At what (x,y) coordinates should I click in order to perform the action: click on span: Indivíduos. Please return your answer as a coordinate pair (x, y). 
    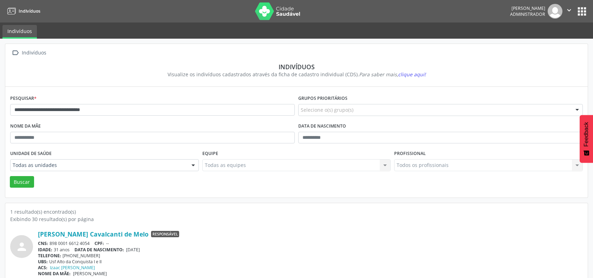
    Looking at the image, I should click on (30, 11).